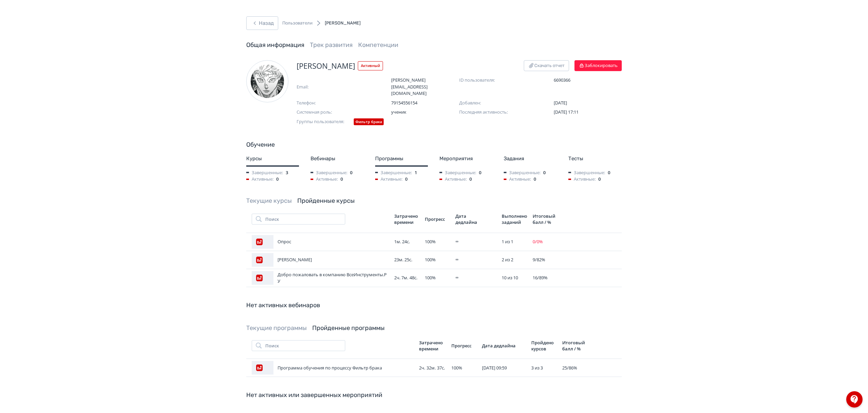 Image resolution: width=868 pixels, height=413 pixels. Describe the element at coordinates (337, 159) in the screenshot. I see `div: Вебинары` at that location.